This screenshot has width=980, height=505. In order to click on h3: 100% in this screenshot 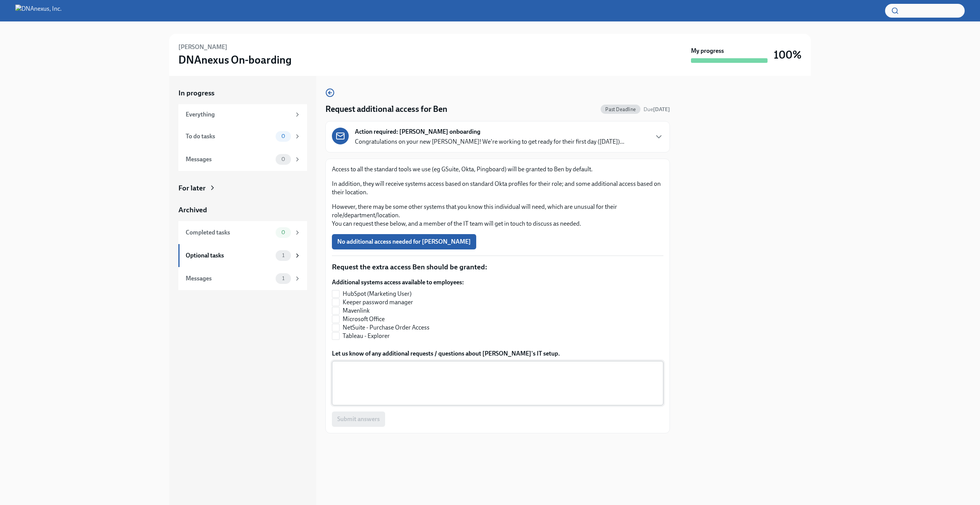, I will do `click(788, 55)`.